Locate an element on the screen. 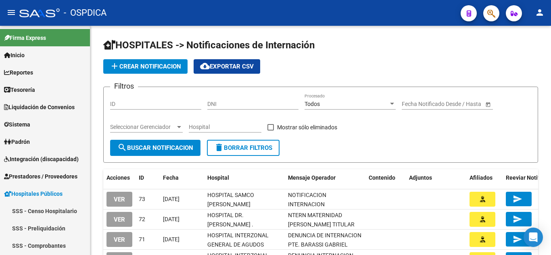  span: Afiliados is located at coordinates (481, 178).